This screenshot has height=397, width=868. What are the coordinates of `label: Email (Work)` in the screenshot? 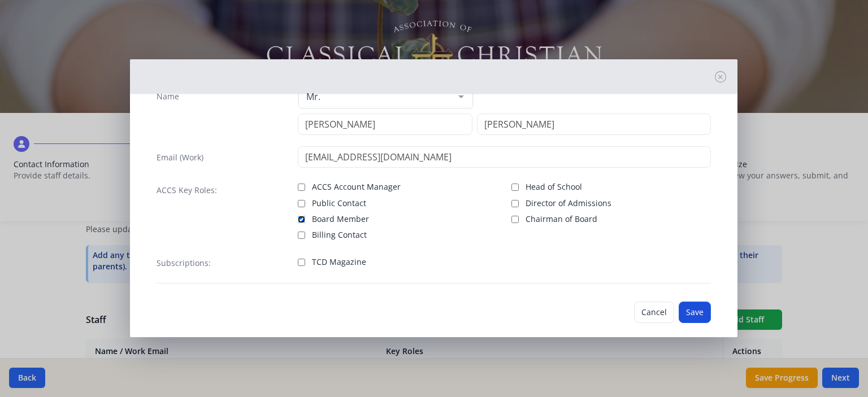 It's located at (180, 157).